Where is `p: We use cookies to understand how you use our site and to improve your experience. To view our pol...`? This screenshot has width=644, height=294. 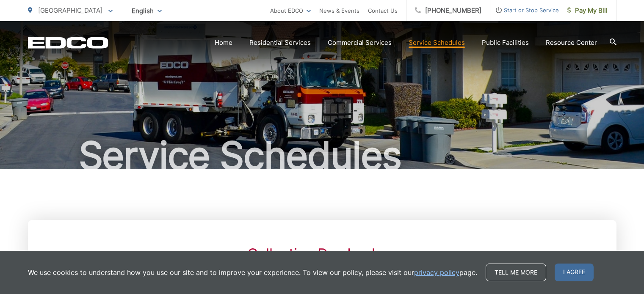
p: We use cookies to understand how you use our site and to improve your experience. To view our pol... is located at coordinates (253, 272).